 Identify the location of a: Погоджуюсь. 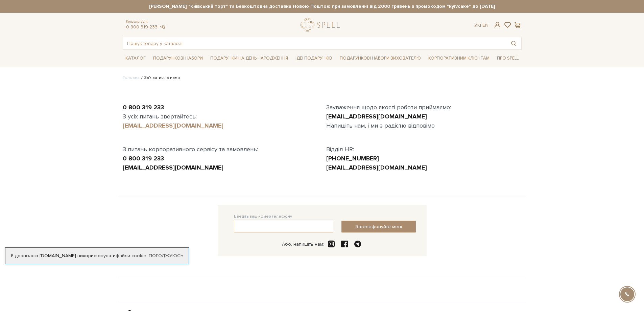
(166, 256).